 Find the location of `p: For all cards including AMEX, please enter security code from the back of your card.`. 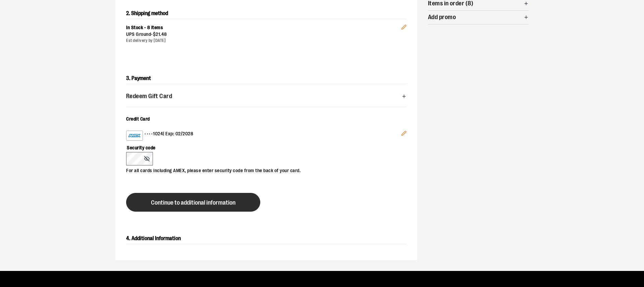

p: For all cards including AMEX, please enter security code from the back of your card. is located at coordinates (263, 170).